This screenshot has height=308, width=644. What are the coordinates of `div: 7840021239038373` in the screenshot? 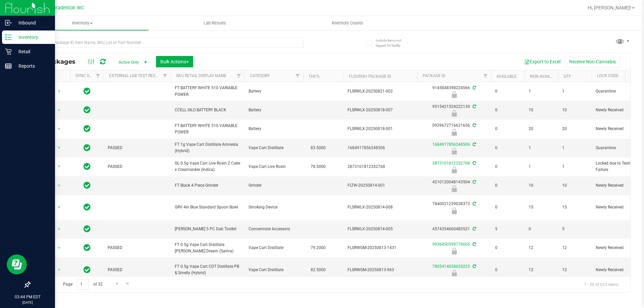 It's located at (455, 208).